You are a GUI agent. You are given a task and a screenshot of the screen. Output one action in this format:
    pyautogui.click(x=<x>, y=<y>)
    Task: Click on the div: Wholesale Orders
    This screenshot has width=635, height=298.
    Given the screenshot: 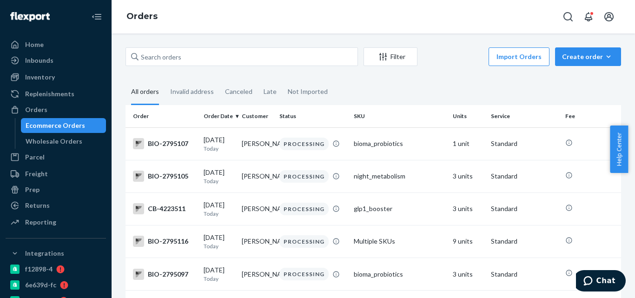 What is the action you would take?
    pyautogui.click(x=54, y=141)
    